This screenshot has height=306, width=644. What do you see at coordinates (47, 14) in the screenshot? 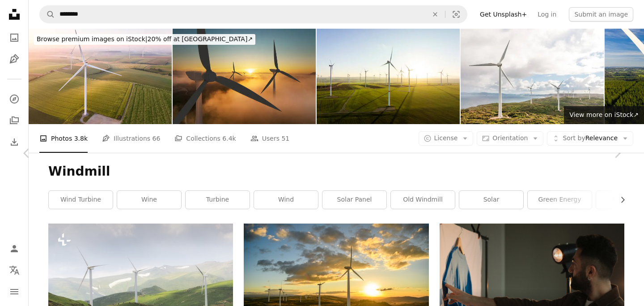
I see `button: Search Unsplash` at bounding box center [47, 14].